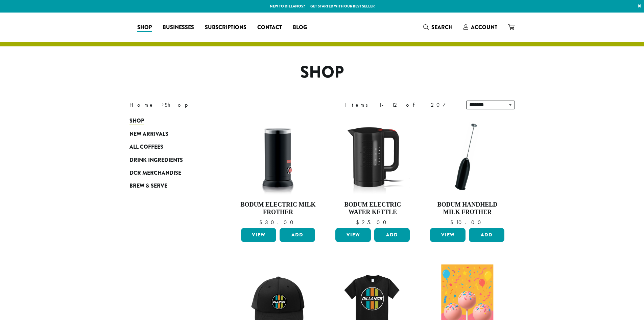  Describe the element at coordinates (170, 186) in the screenshot. I see `a: Brew & Serve` at that location.